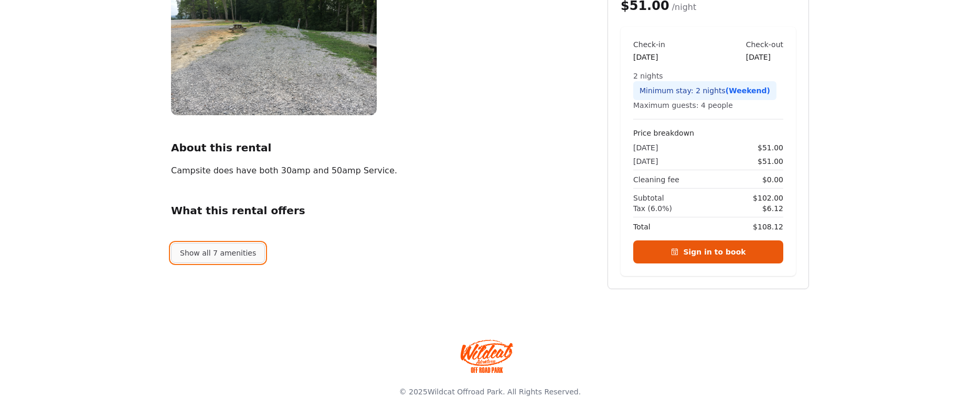 The width and height of the screenshot is (980, 419). I want to click on h2: About this rental, so click(380, 148).